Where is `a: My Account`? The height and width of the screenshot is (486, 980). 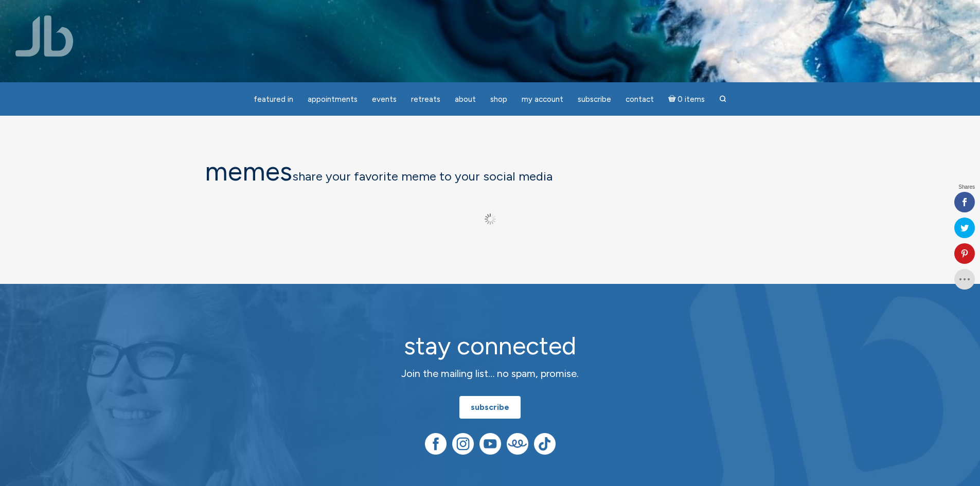
a: My Account is located at coordinates (542, 100).